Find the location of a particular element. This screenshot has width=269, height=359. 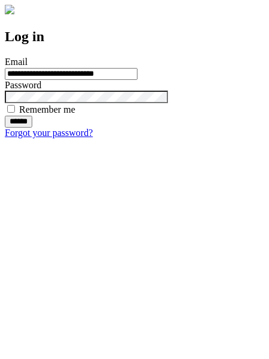

label: Email is located at coordinates (16, 62).